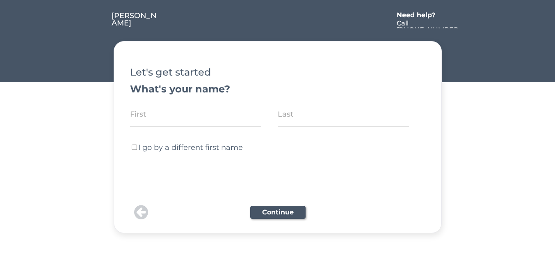  What do you see at coordinates (278, 89) in the screenshot?
I see `div: What's your name?` at bounding box center [278, 89].